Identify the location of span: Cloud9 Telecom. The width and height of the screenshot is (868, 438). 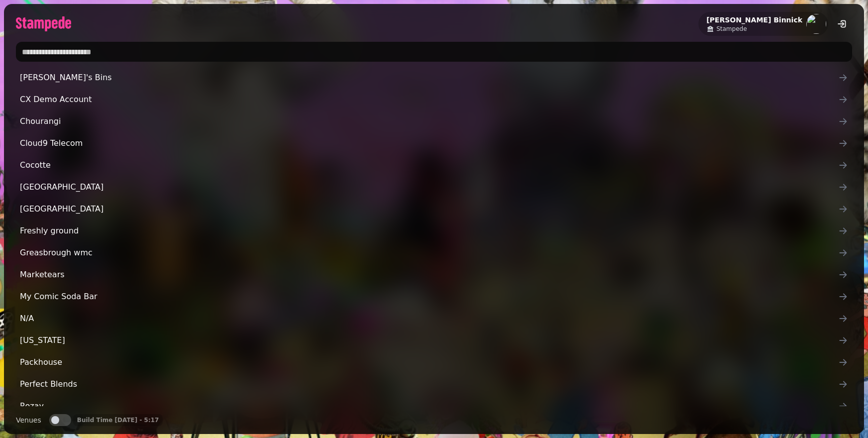
(429, 144).